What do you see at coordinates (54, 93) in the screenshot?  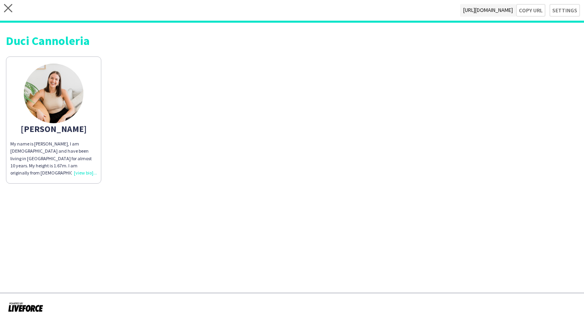 I see `img: thumb-663b6434b987f.jpg` at bounding box center [54, 93].